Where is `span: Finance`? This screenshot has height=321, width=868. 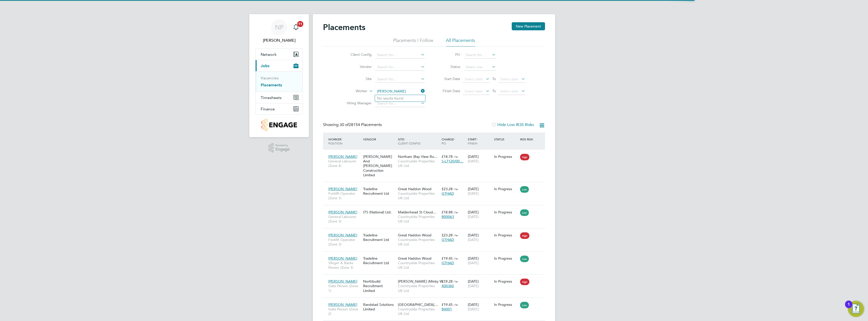
span: Finance is located at coordinates (268, 109).